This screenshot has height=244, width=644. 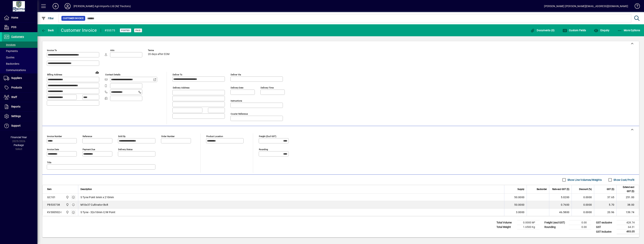 I want to click on td: 251.00, so click(x=628, y=197).